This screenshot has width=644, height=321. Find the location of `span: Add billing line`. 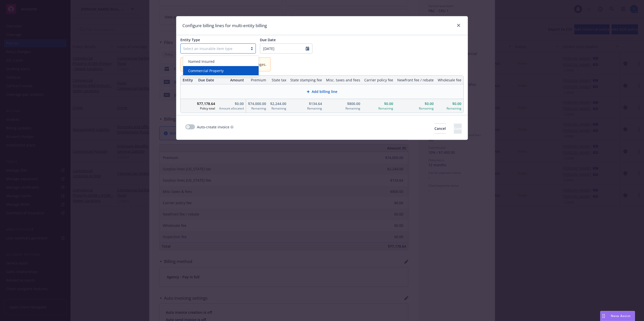

span: Add billing line is located at coordinates (324, 92).